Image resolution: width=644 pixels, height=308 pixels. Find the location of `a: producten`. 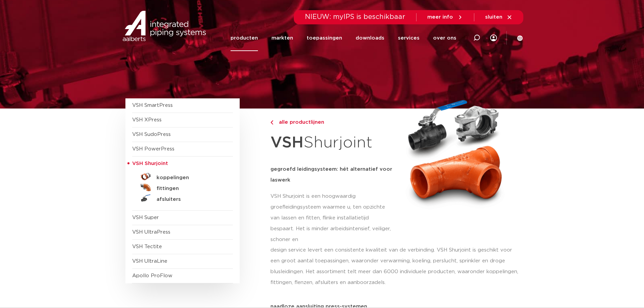

a: producten is located at coordinates (244, 38).